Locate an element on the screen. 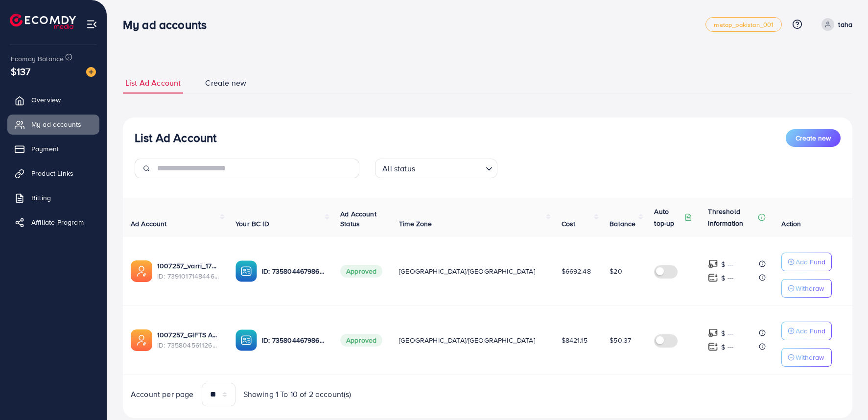 The height and width of the screenshot is (420, 868). a: Product Links is located at coordinates (53, 173).